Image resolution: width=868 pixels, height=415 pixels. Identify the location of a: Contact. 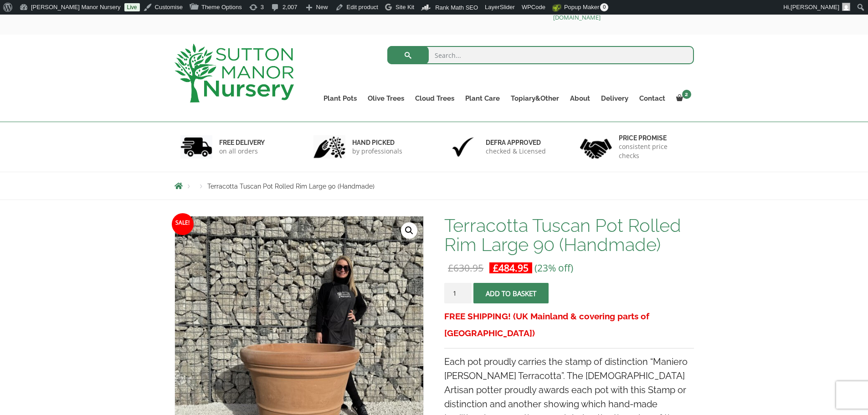
(652, 98).